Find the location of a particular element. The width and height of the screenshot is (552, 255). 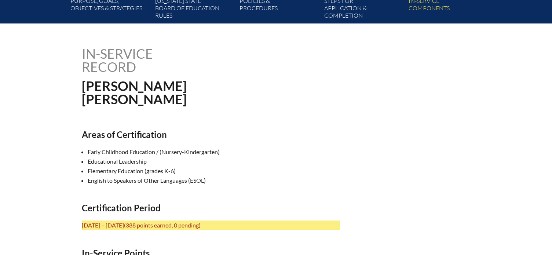

li: Educational Leadership is located at coordinates (217, 161).